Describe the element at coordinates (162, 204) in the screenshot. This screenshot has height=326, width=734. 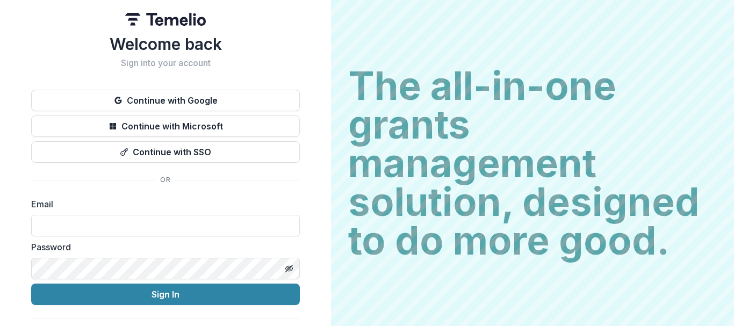
I see `label: Email` at that location.